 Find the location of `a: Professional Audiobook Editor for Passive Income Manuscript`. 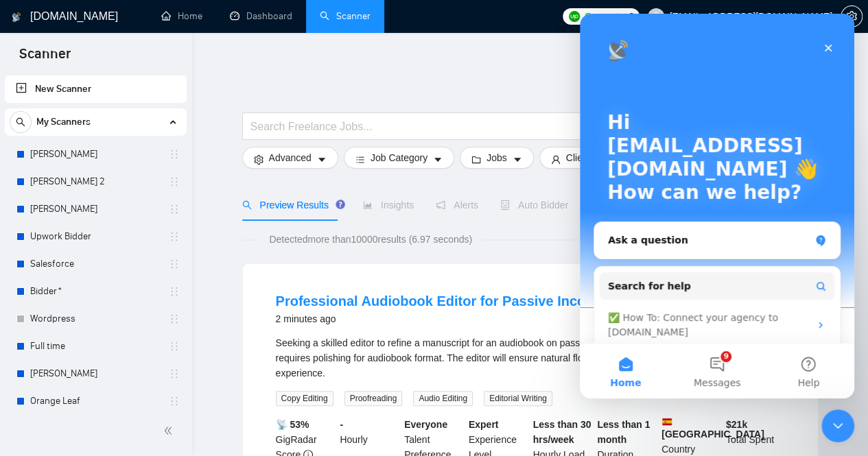

a: Professional Audiobook Editor for Passive Income Manuscript is located at coordinates (479, 301).